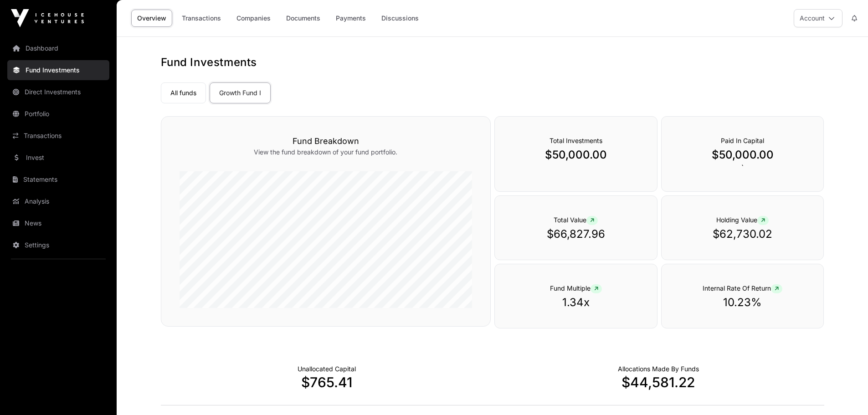  I want to click on h3: Fund Breakdown, so click(326, 141).